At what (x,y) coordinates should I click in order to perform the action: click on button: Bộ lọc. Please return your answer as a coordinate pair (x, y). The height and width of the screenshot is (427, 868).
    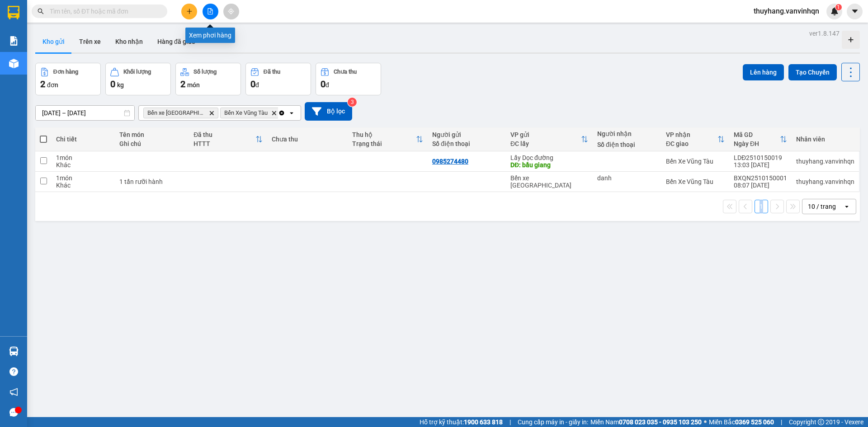
    Looking at the image, I should click on (328, 112).